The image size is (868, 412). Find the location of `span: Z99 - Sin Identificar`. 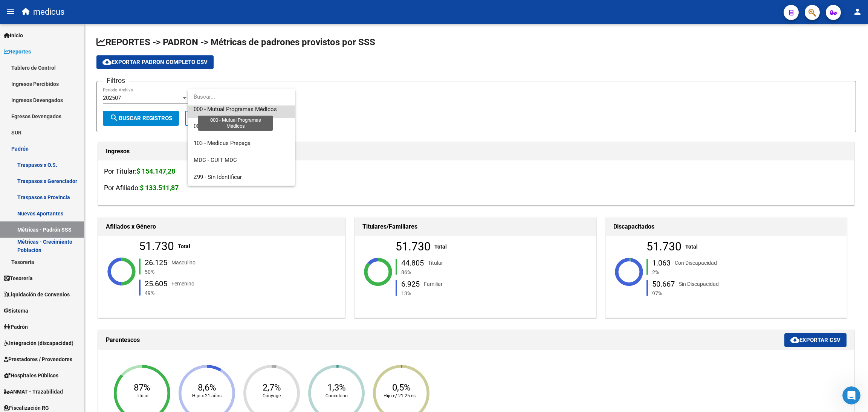

span: Z99 - Sin Identificar is located at coordinates (217, 177).